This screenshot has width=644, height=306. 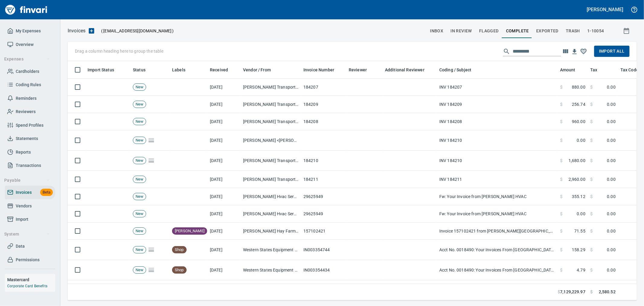 What do you see at coordinates (26, 180) in the screenshot?
I see `span: Payable` at bounding box center [26, 180].